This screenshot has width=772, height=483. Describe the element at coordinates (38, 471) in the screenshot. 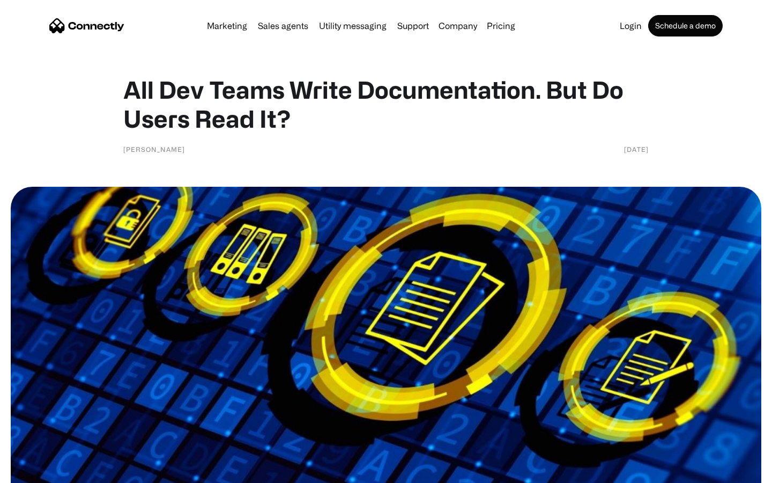

I see `aside: Language selected: English` at that location.